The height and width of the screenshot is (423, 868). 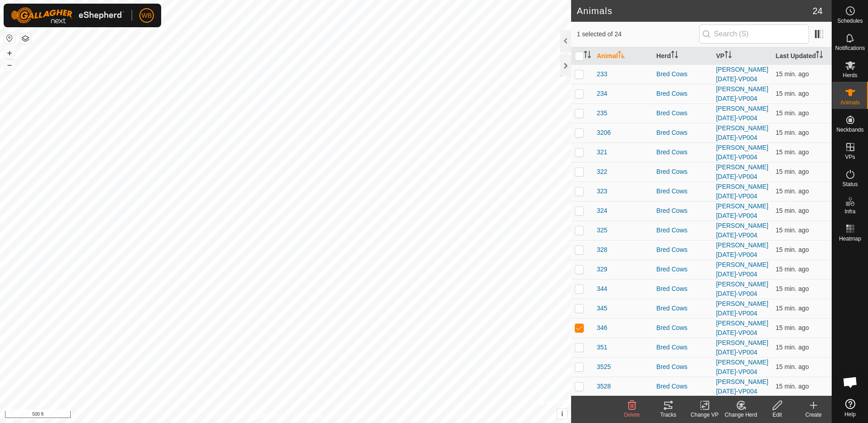 I want to click on th: VP, so click(x=742, y=56).